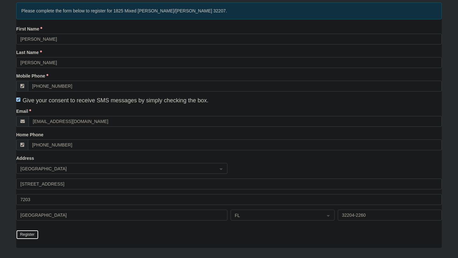  What do you see at coordinates (116, 169) in the screenshot?
I see `span: United States` at bounding box center [116, 169].